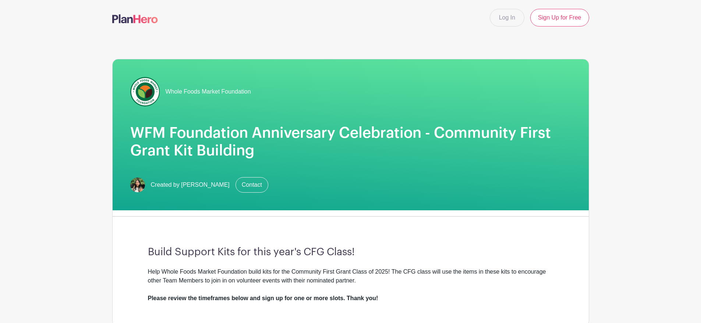 This screenshot has width=701, height=323. I want to click on a: Sign Up for Free, so click(559, 18).